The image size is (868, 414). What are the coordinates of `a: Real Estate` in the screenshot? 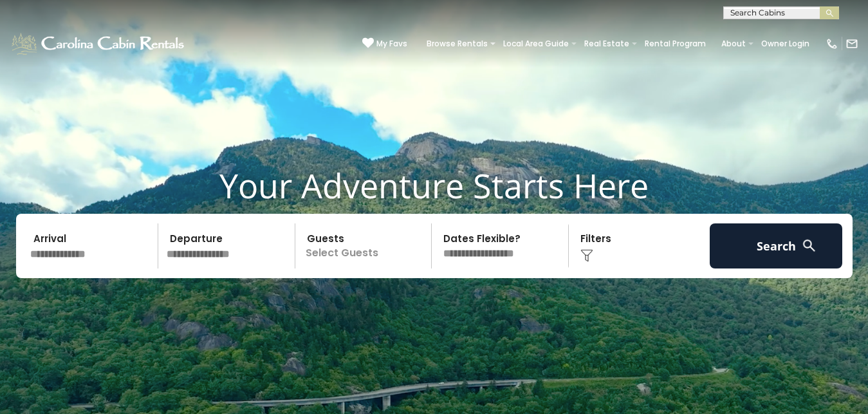 It's located at (607, 44).